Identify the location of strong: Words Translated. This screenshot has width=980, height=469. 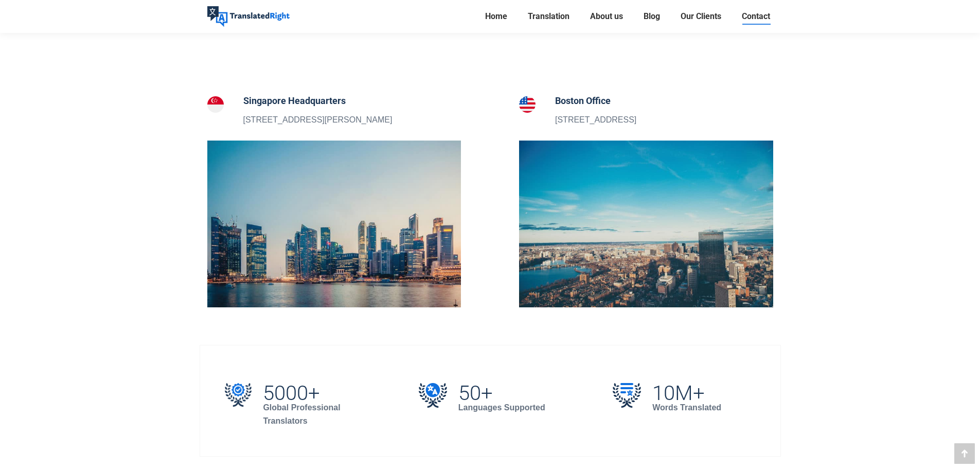
(687, 407).